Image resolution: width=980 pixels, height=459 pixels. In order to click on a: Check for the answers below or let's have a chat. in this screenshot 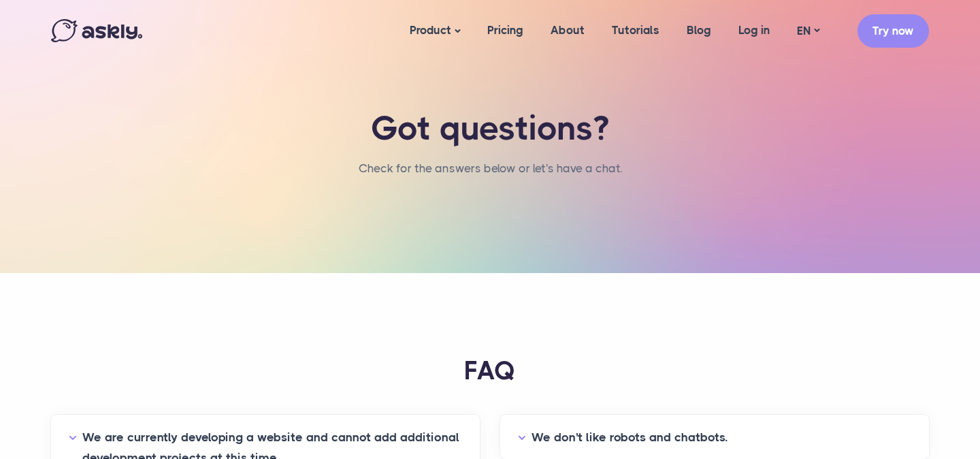, I will do `click(490, 168)`.